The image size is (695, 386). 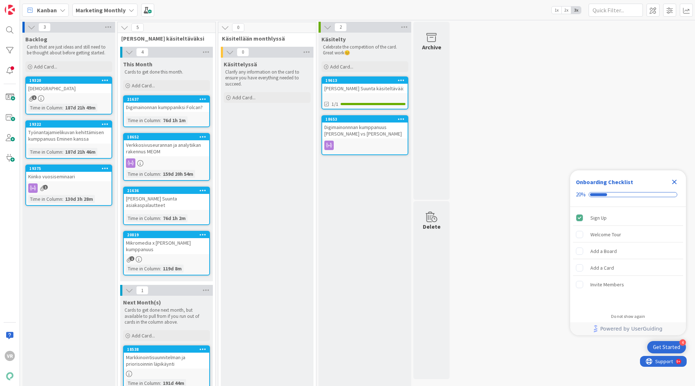 I want to click on div: 159d 20h 54m, so click(x=178, y=174).